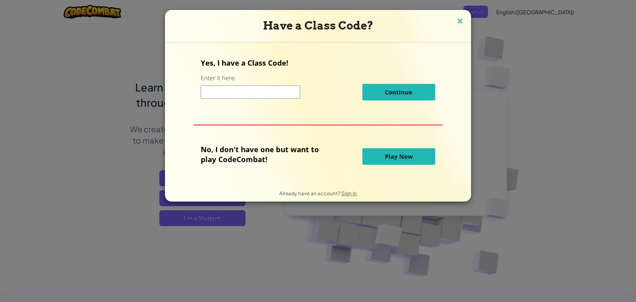 The height and width of the screenshot is (302, 636). I want to click on img: close icon, so click(460, 22).